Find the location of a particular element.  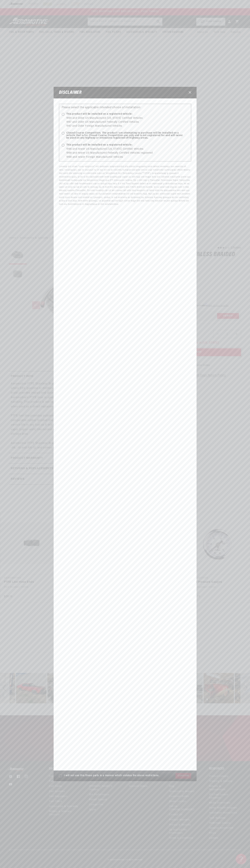

span: I will not use this/these parts in a manner which violates the above restrictions. is located at coordinates (111, 776).